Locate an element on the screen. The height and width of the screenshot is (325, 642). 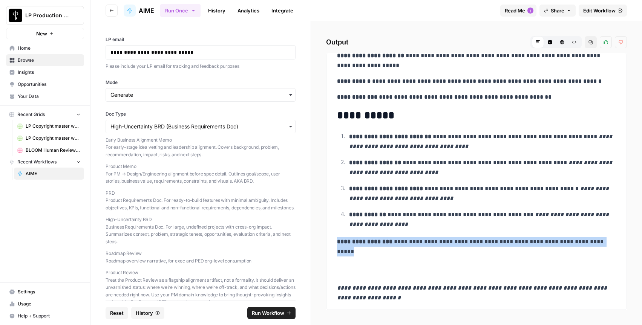
p: Early Business Alignment Memo For early-stage idea vetting and leadership alignment. Covers backg... is located at coordinates (201, 147).